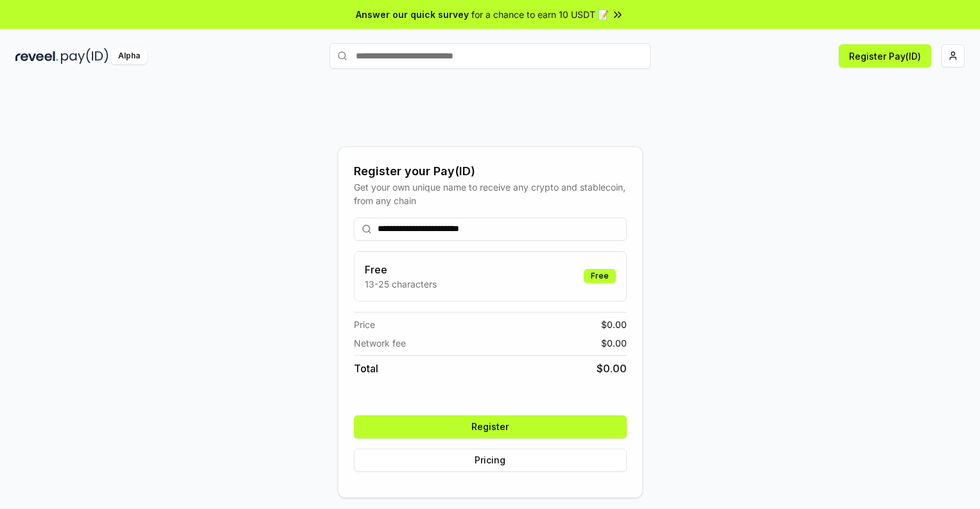  I want to click on span: Price, so click(364, 324).